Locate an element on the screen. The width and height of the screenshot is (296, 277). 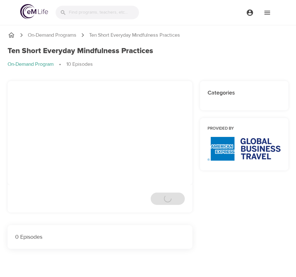
h1: Ten Short Everyday Mindfulness Practices is located at coordinates (80, 51).